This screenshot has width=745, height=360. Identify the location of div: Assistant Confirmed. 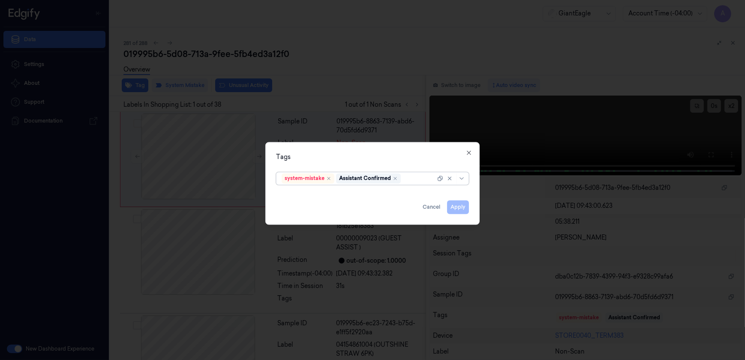
(365, 179).